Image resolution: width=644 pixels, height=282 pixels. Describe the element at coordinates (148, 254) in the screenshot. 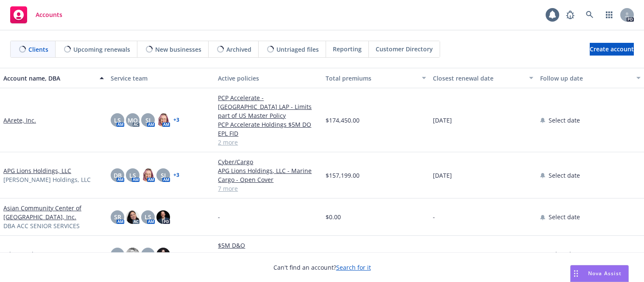

I see `span: LI` at that location.